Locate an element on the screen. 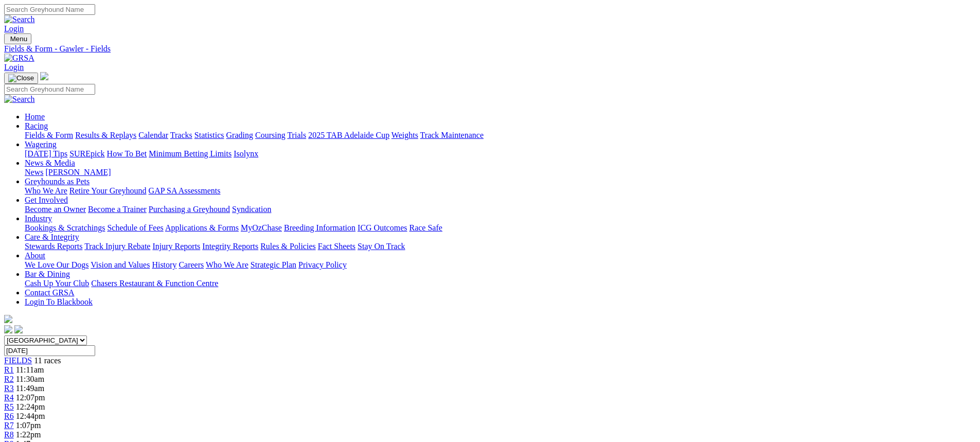 The width and height of the screenshot is (980, 442). span: 12:07pm is located at coordinates (30, 397).